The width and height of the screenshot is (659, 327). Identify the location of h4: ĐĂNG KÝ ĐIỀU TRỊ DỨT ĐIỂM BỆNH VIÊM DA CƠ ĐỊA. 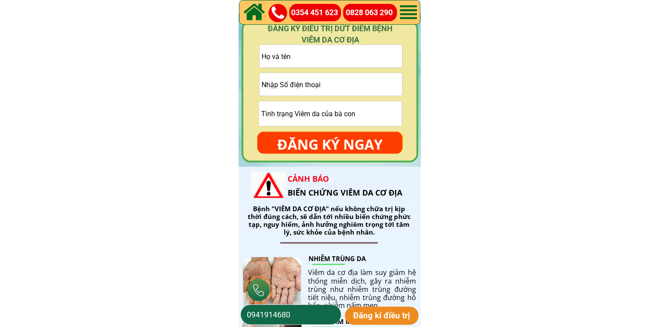
(331, 34).